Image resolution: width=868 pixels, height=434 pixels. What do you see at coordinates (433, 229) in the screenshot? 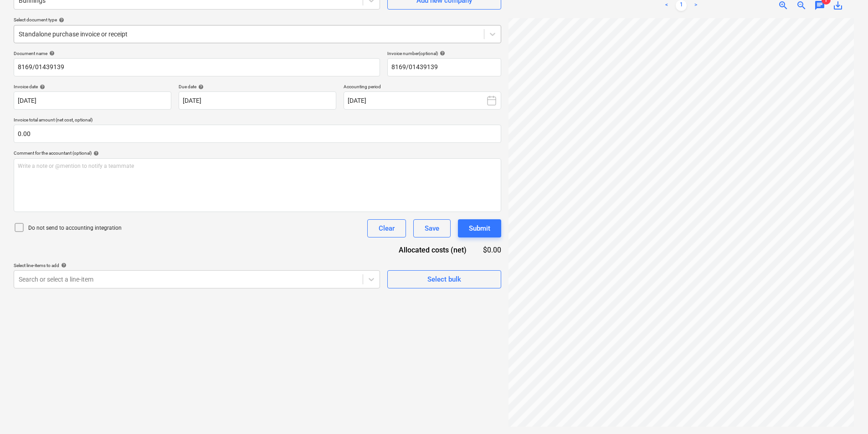
I see `div: Save` at bounding box center [433, 229].